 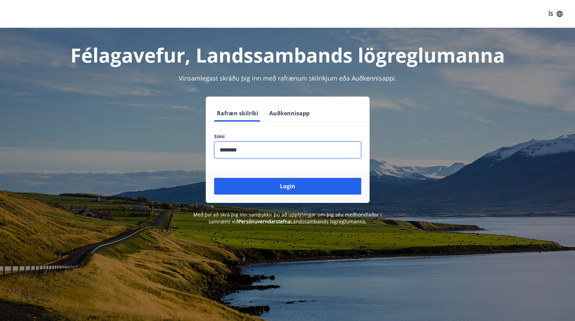 I want to click on button: Auðkennisapp, so click(x=289, y=113).